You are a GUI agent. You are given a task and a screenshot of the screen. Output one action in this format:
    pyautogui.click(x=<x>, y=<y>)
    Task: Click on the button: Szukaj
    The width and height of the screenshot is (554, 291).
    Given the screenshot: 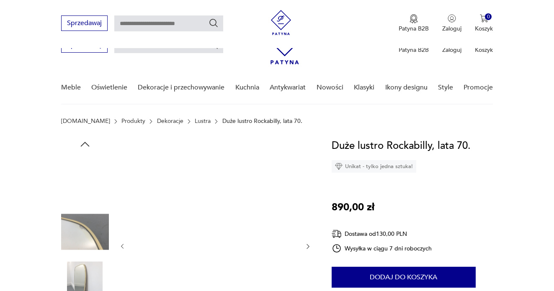 What is the action you would take?
    pyautogui.click(x=213, y=23)
    